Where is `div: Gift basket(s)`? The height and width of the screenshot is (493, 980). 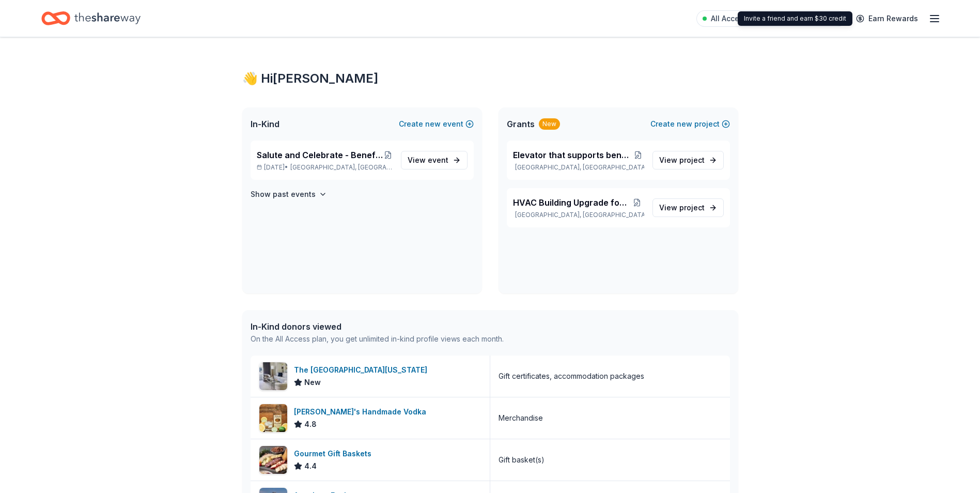
div: Gift basket(s) is located at coordinates (521, 460).